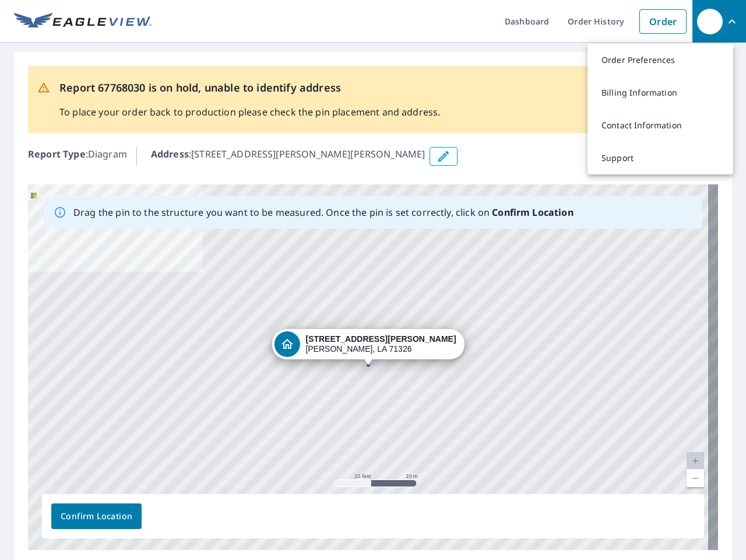 The image size is (746, 560). What do you see at coordinates (663, 22) in the screenshot?
I see `a: Order` at bounding box center [663, 22].